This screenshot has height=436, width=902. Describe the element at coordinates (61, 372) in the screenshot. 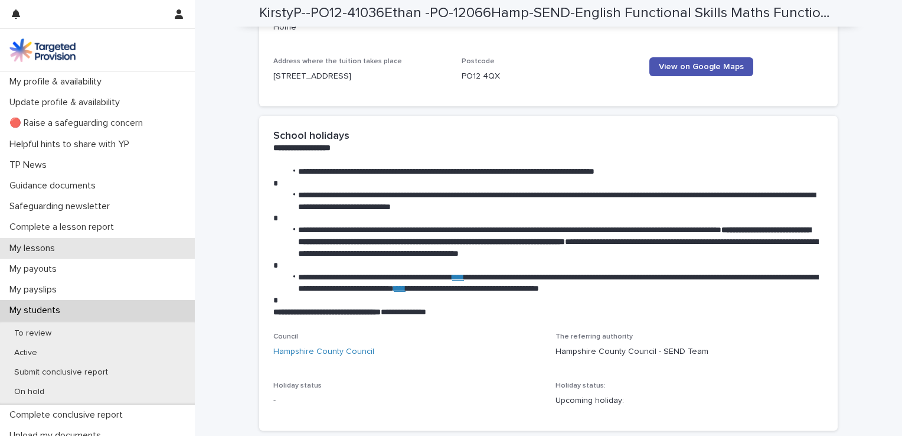

I see `p: Submit conclusive report` at that location.